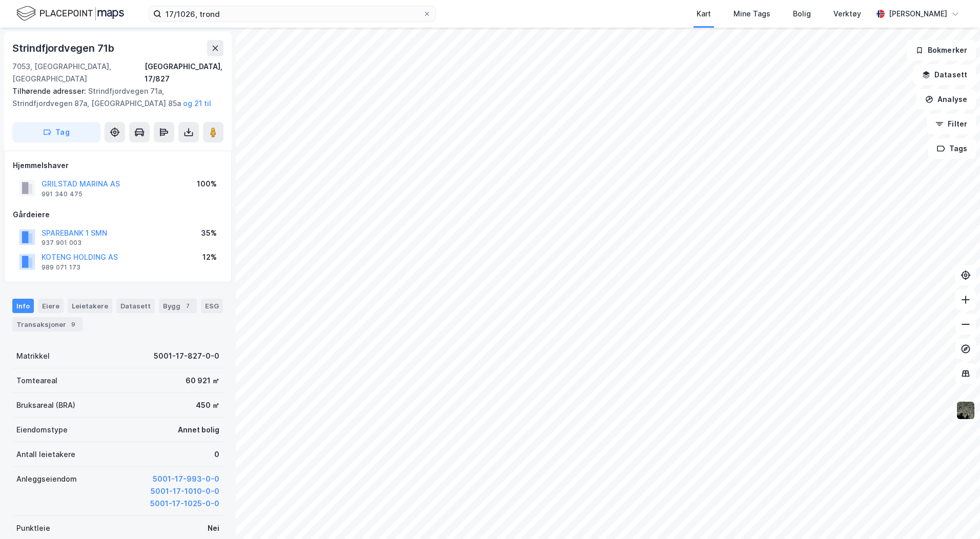 The height and width of the screenshot is (539, 980). What do you see at coordinates (47, 324) in the screenshot?
I see `div: Transaksjoner` at bounding box center [47, 324].